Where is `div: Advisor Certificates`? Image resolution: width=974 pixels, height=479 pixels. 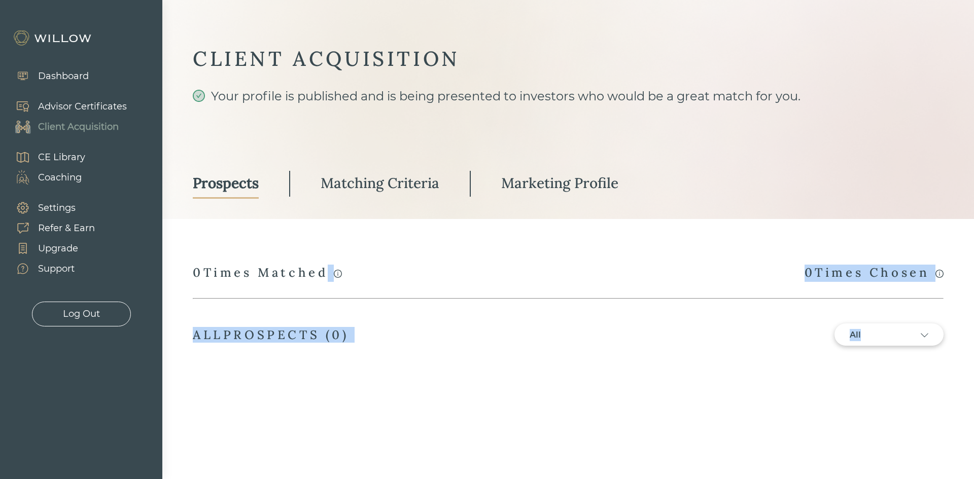 div: Advisor Certificates is located at coordinates (82, 107).